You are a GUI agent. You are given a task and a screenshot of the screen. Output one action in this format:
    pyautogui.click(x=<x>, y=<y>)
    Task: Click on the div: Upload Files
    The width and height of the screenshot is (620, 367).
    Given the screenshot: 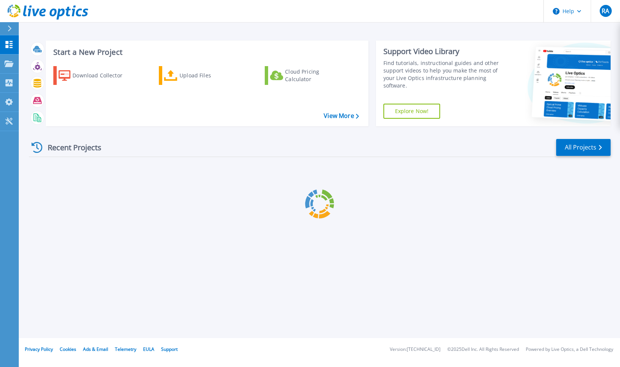 What is the action you would take?
    pyautogui.click(x=209, y=75)
    